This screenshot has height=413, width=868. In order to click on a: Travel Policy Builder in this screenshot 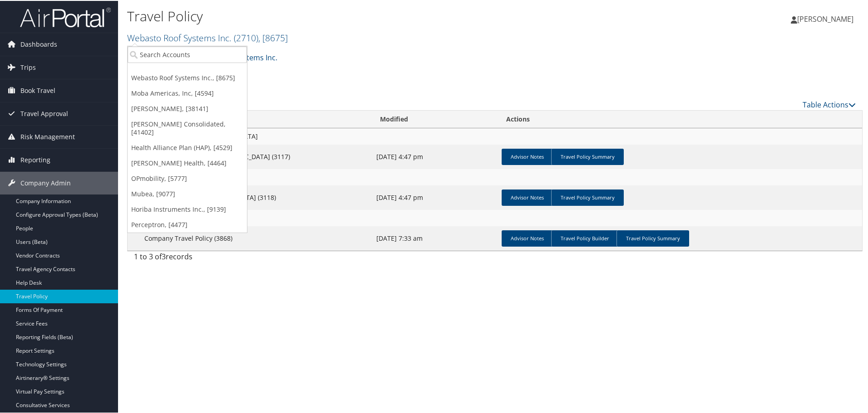, I will do `click(585, 238)`.